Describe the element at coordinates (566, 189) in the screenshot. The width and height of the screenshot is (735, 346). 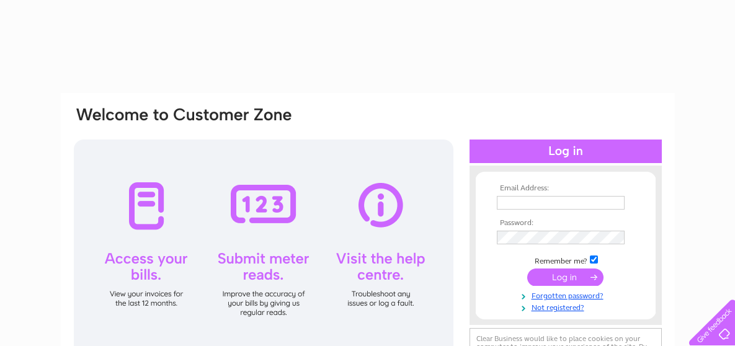
I see `th: Email Address:` at that location.